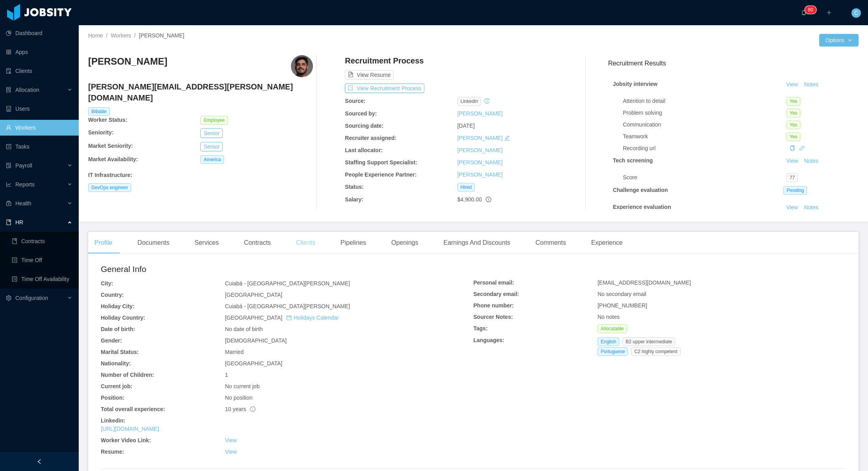 This screenshot has width=868, height=471. I want to click on div: Contracts, so click(257, 242).